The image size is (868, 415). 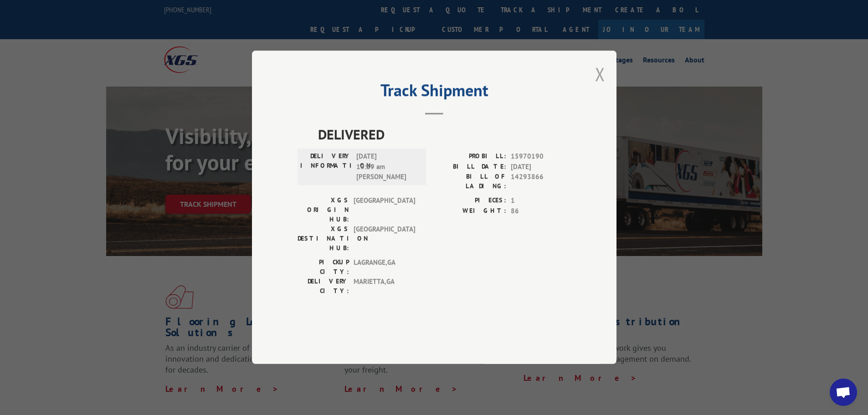 I want to click on label: PICKUP CITY:, so click(x=323, y=267).